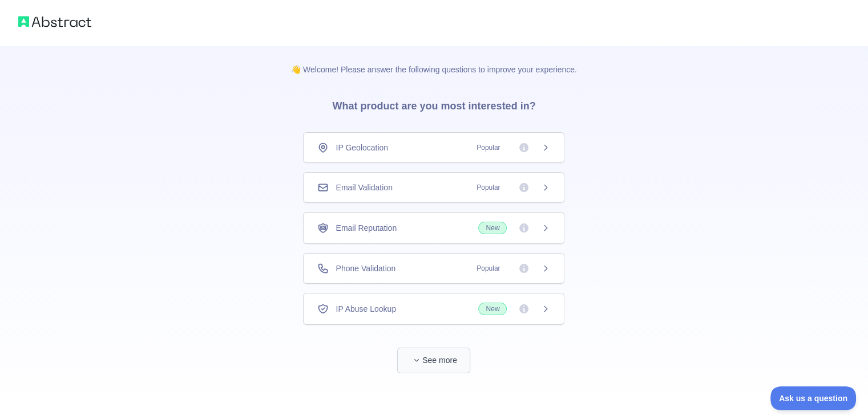 The image size is (868, 416). Describe the element at coordinates (434, 60) in the screenshot. I see `p: 👋 Welcome! Please answer the following questions to improve your experience.` at that location.